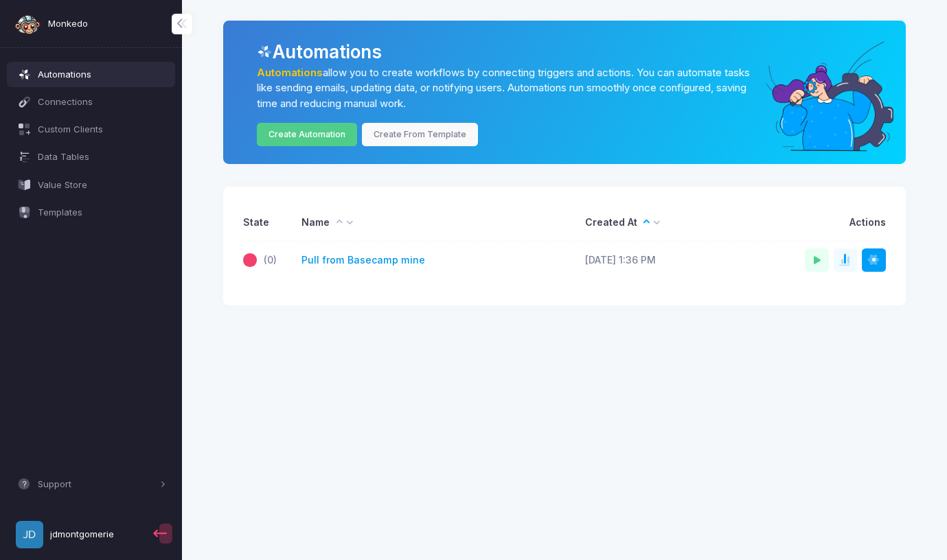 This screenshot has height=560, width=947. What do you see at coordinates (101, 157) in the screenshot?
I see `span: Data Tables` at bounding box center [101, 157].